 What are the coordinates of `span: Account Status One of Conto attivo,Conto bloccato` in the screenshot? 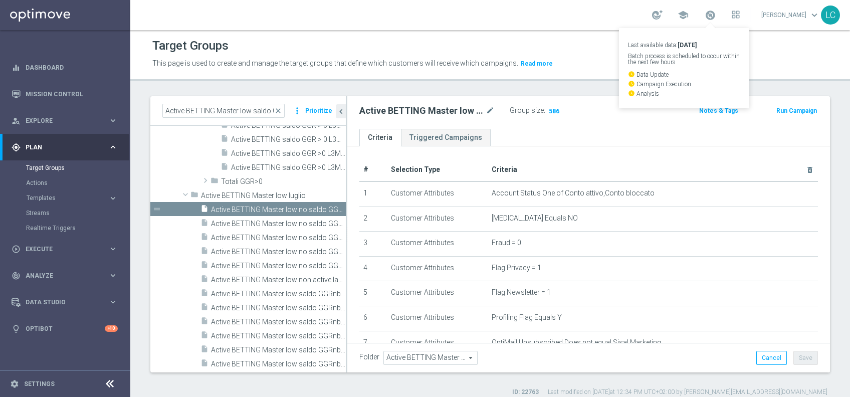 It's located at (573, 193).